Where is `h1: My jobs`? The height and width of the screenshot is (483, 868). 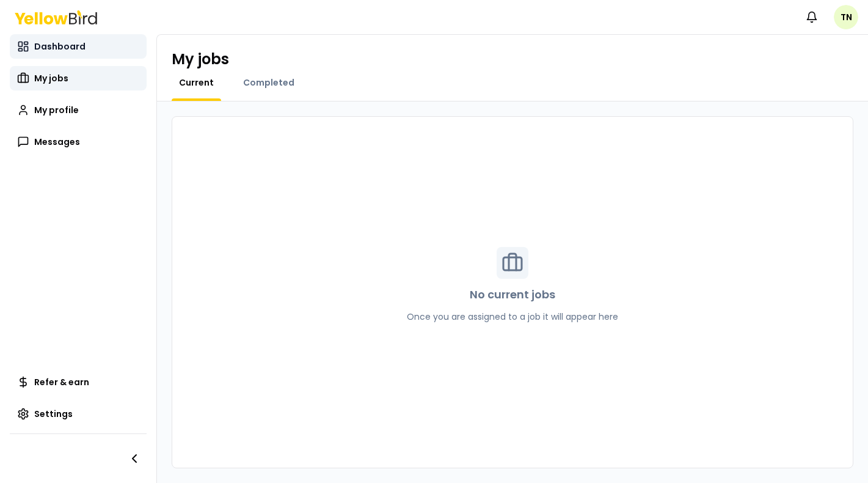 h1: My jobs is located at coordinates (200, 59).